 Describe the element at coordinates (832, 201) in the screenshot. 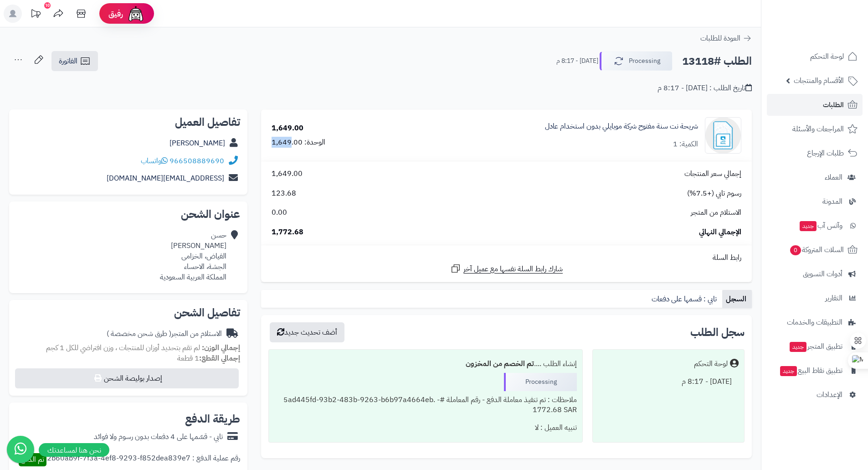

I see `span: المدونة` at that location.